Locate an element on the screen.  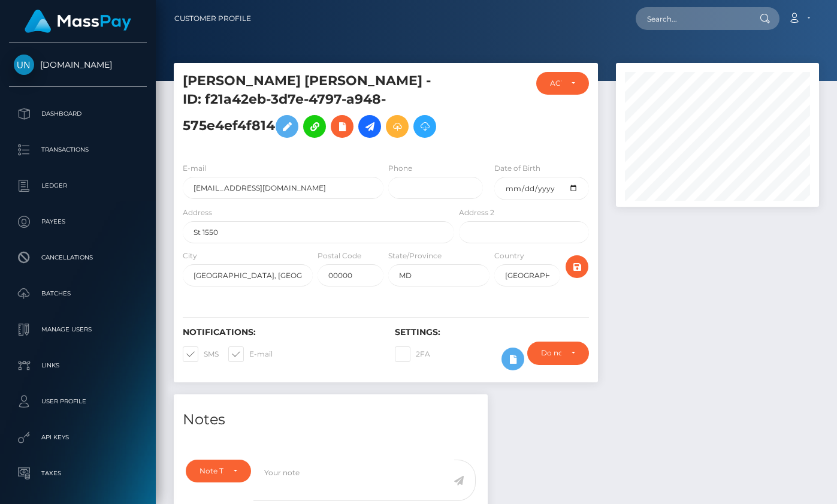
p: Batches is located at coordinates (78, 294).